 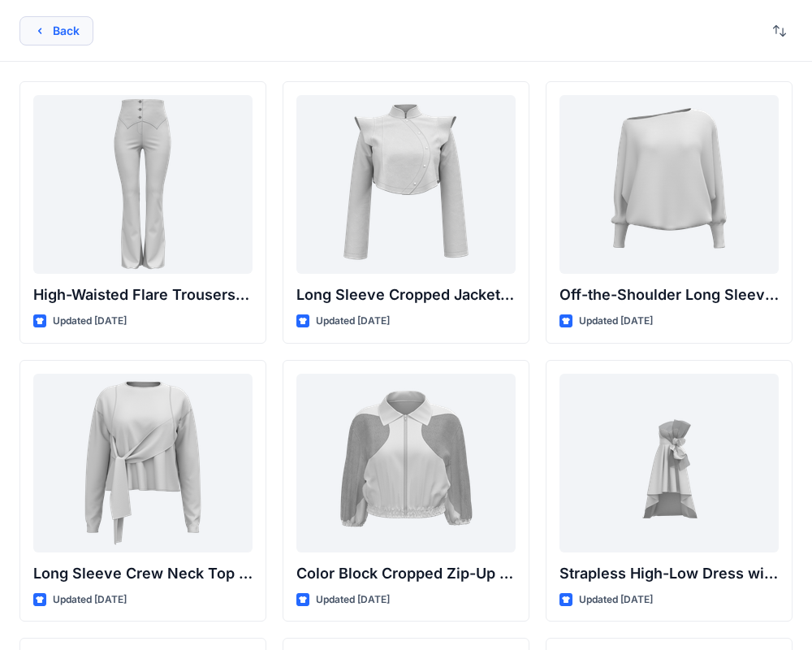 I want to click on a: Long Sleeve Cropped Jacket with Mandarin Collar and Shoulder Detail, so click(x=406, y=184).